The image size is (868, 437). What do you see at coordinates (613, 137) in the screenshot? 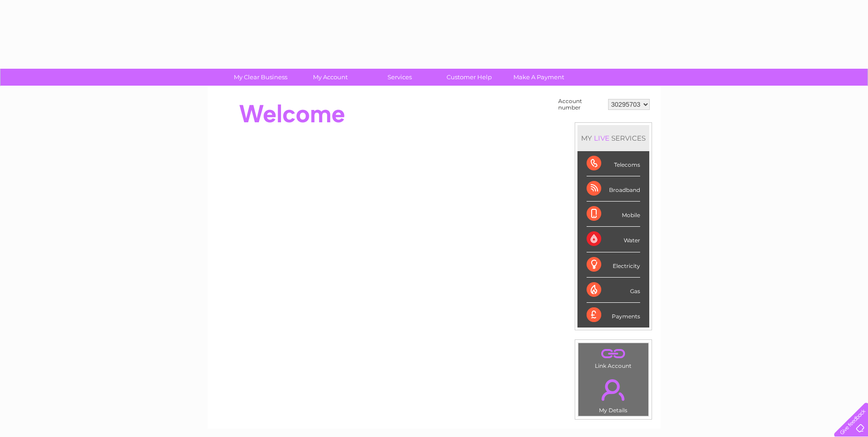
I see `div: MY SERVICES` at bounding box center [613, 137].